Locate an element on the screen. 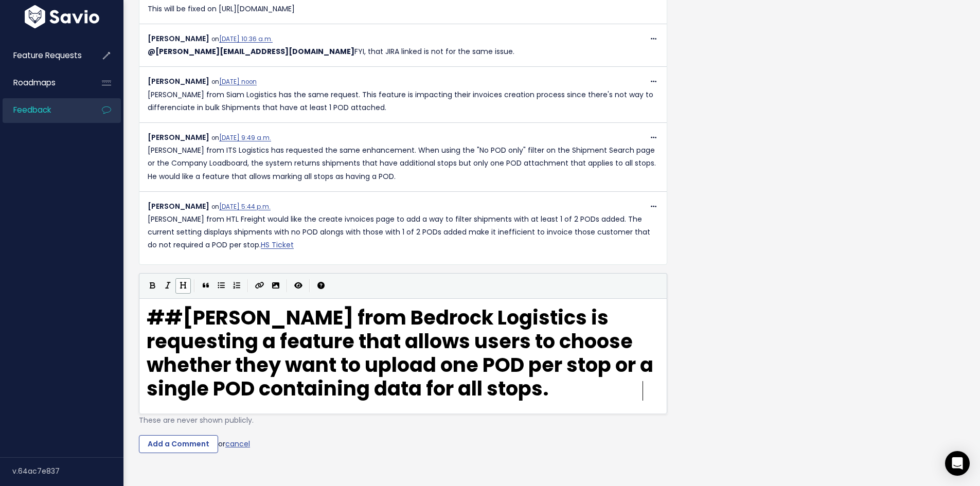  button: Numbered List is located at coordinates (237, 286).